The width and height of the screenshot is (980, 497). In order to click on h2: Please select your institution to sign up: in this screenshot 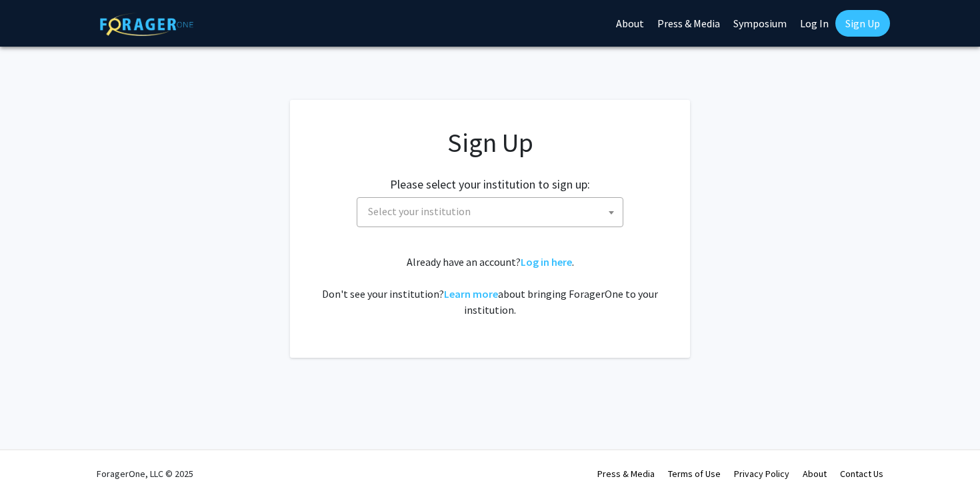, I will do `click(490, 185)`.